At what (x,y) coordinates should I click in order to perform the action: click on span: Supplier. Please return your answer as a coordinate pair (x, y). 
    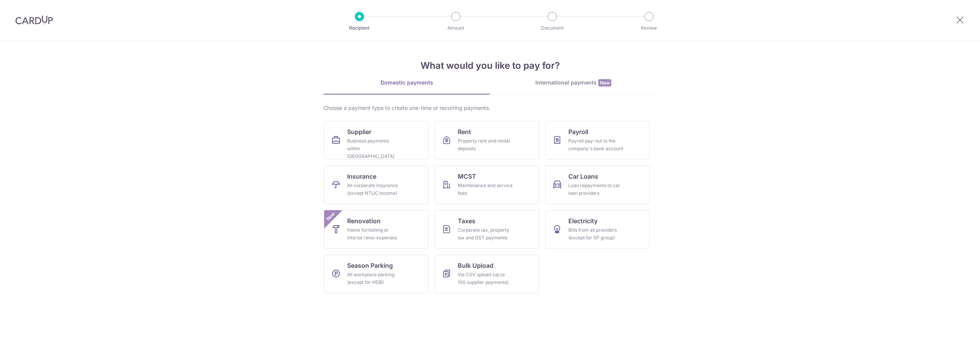
    Looking at the image, I should click on (359, 132).